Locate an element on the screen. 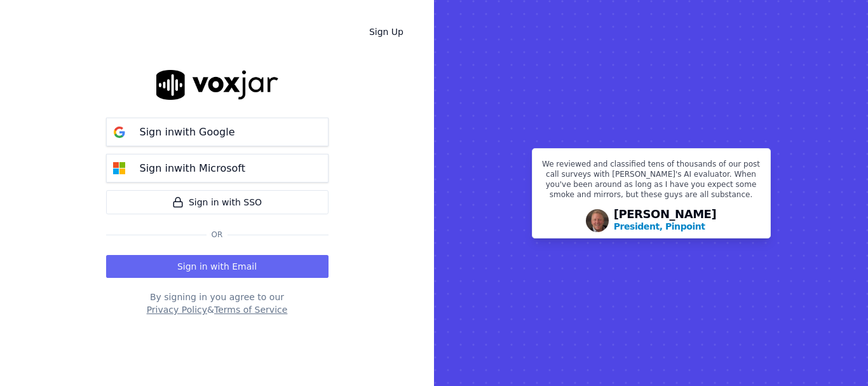 This screenshot has height=386, width=868. p: President, Pinpoint is located at coordinates (659, 226).